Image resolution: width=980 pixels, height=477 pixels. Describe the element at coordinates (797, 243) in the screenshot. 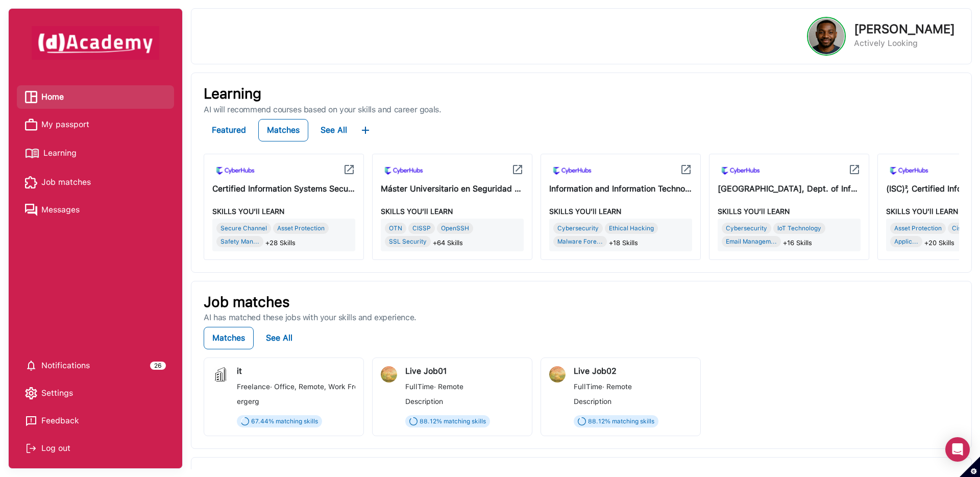

I see `span: +16 Skills` at that location.